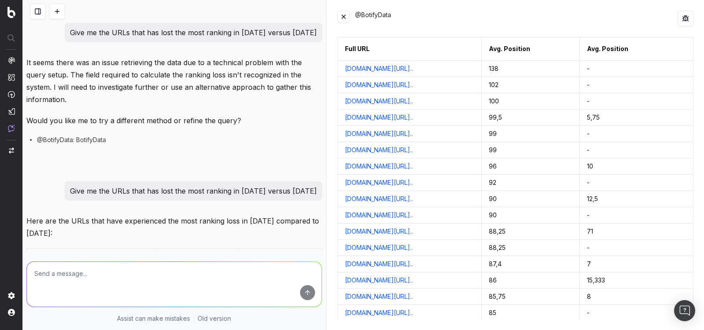 This screenshot has height=330, width=704. I want to click on div: 102, so click(531, 85).